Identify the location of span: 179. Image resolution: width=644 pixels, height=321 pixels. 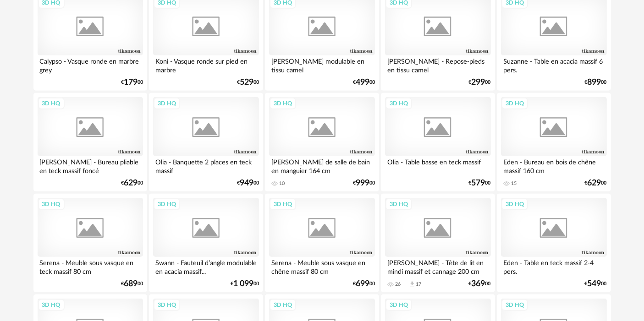
(131, 83).